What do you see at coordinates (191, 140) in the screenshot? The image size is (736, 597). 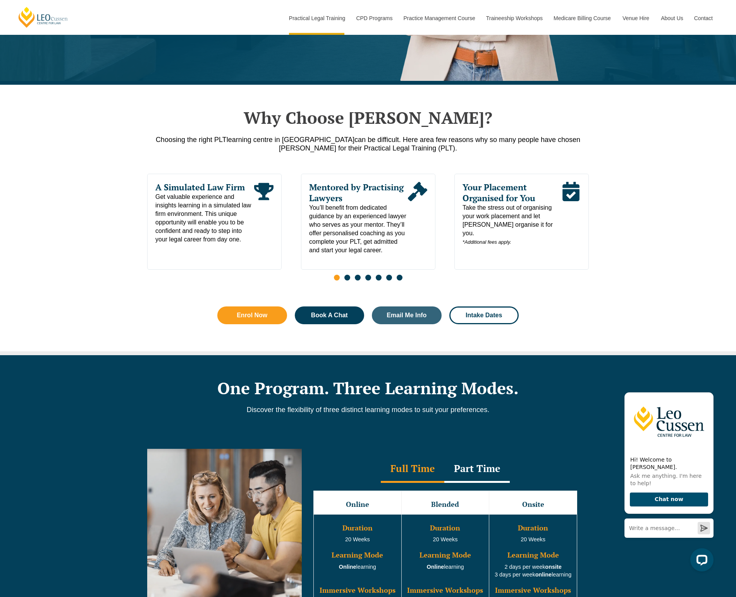 I see `span: Choosing the right PLT` at bounding box center [191, 140].